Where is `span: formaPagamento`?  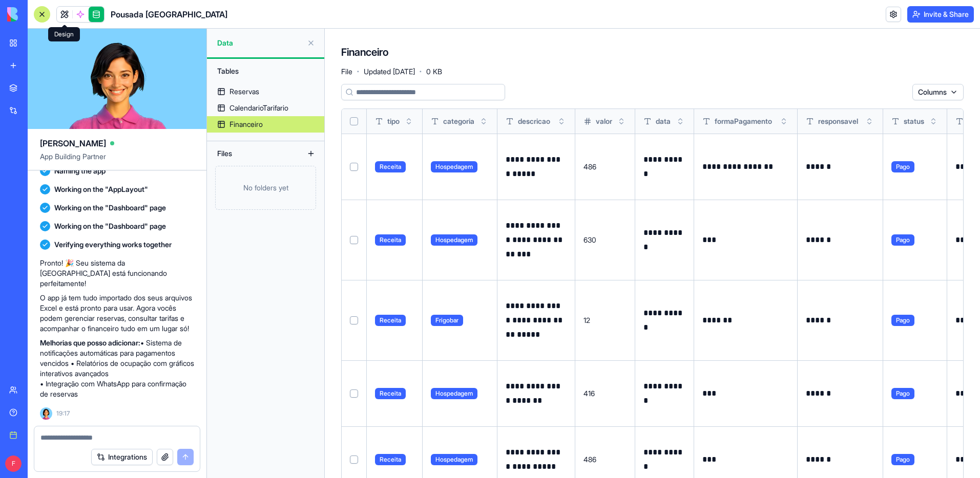 span: formaPagamento is located at coordinates (743, 121).